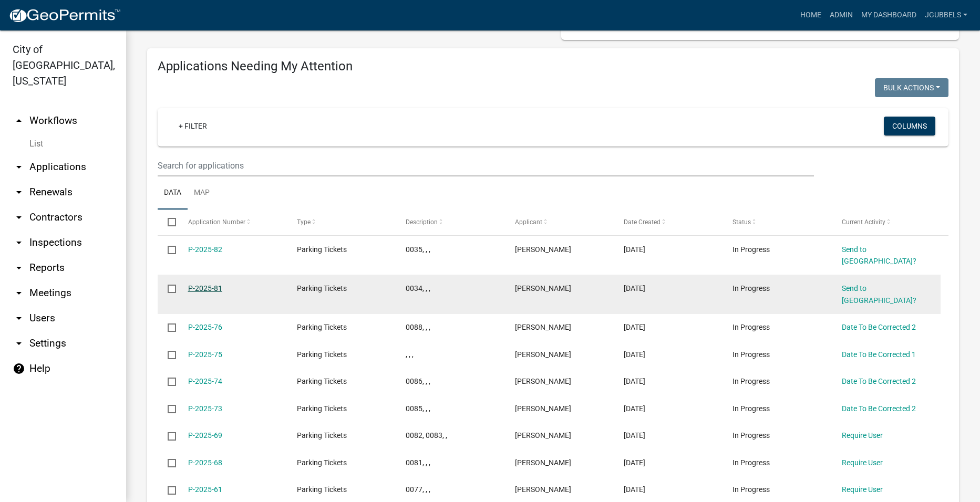 This screenshot has height=502, width=980. What do you see at coordinates (418, 409) in the screenshot?
I see `span: 0085, , ,` at bounding box center [418, 409].